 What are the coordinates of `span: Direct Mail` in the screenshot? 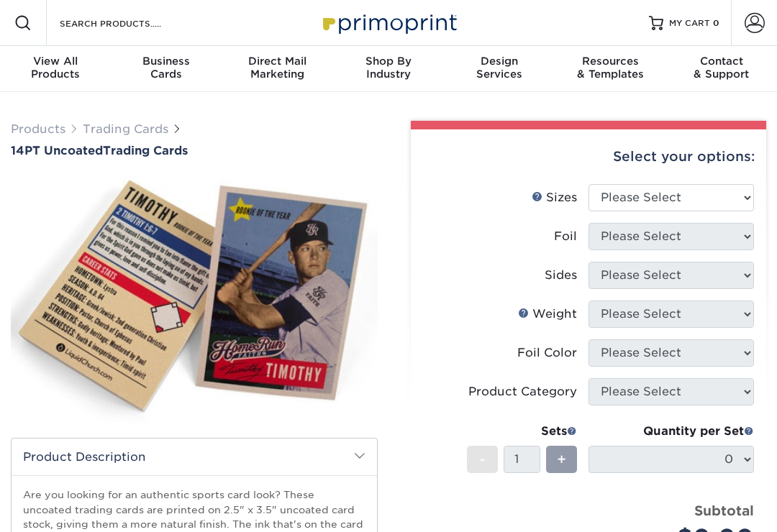 It's located at (277, 61).